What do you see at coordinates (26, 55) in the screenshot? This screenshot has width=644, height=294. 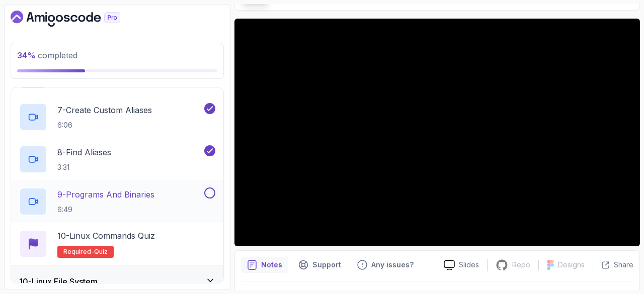 I see `span: 34 %` at bounding box center [26, 55].